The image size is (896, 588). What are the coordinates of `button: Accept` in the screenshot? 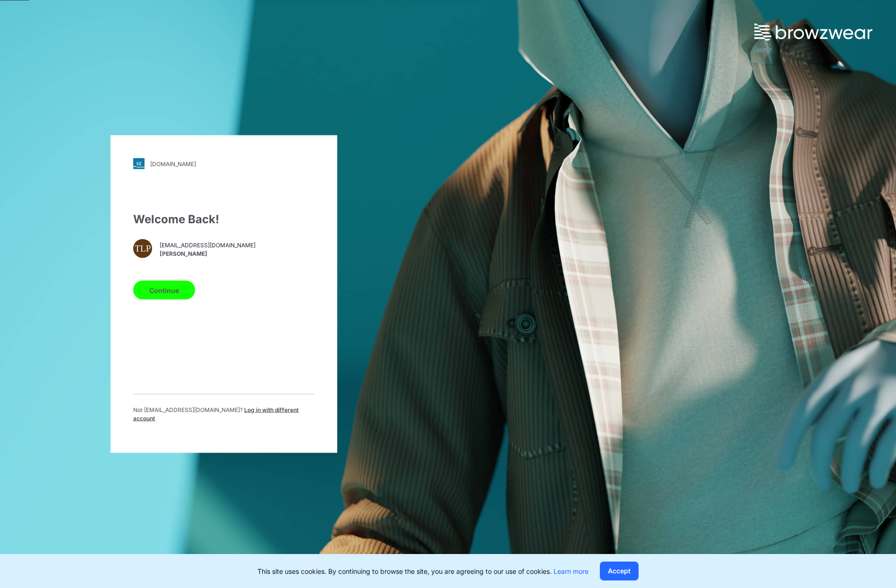 It's located at (619, 571).